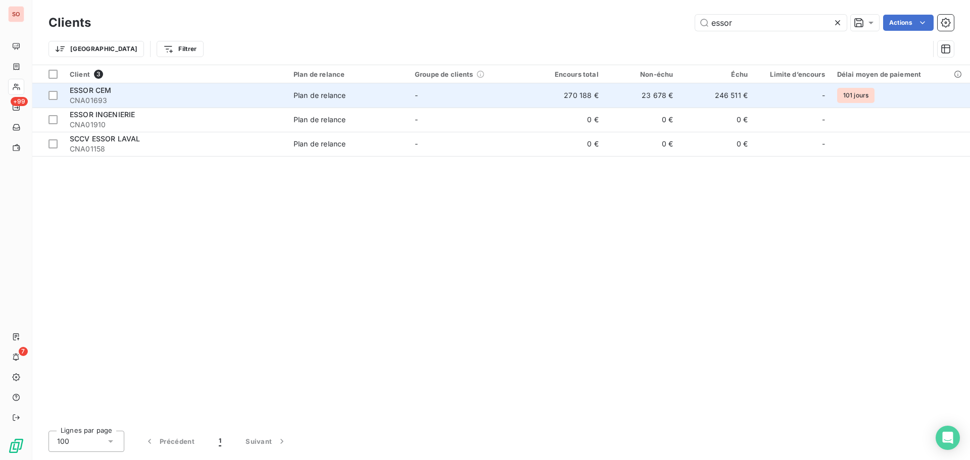 The image size is (970, 460). I want to click on td: 23 678 €, so click(642, 95).